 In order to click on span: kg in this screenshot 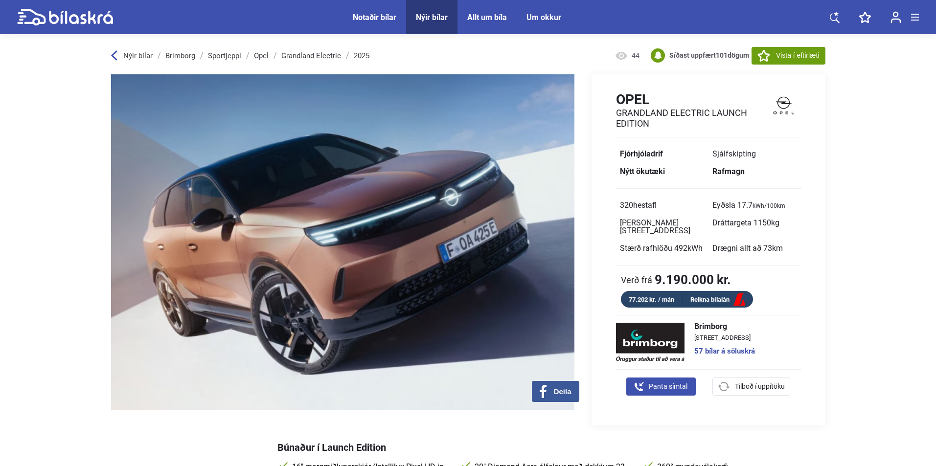, I will do `click(775, 223)`.